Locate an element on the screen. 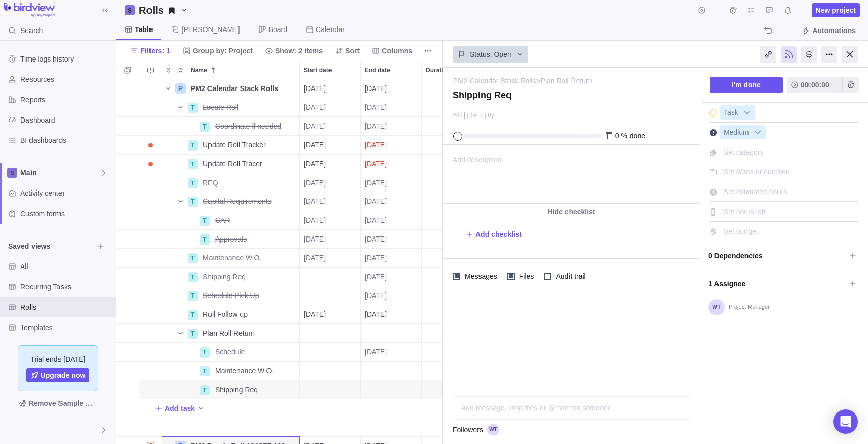  span: More actions is located at coordinates (427, 51).